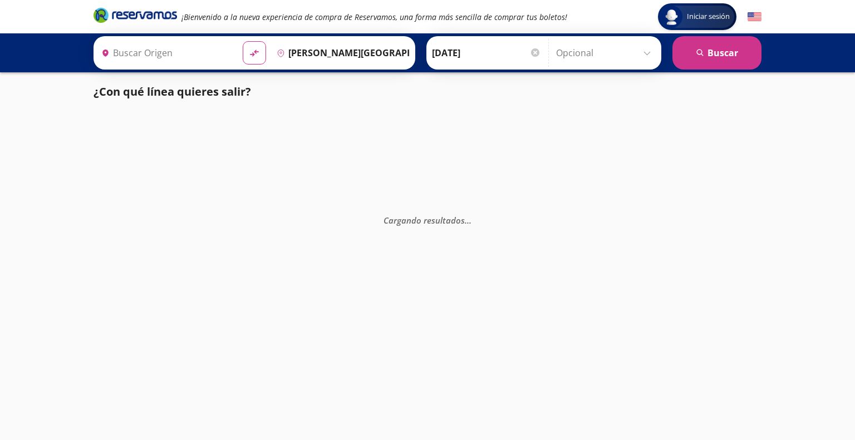  What do you see at coordinates (427, 220) in the screenshot?
I see `em: Cargando resultados` at bounding box center [427, 220].